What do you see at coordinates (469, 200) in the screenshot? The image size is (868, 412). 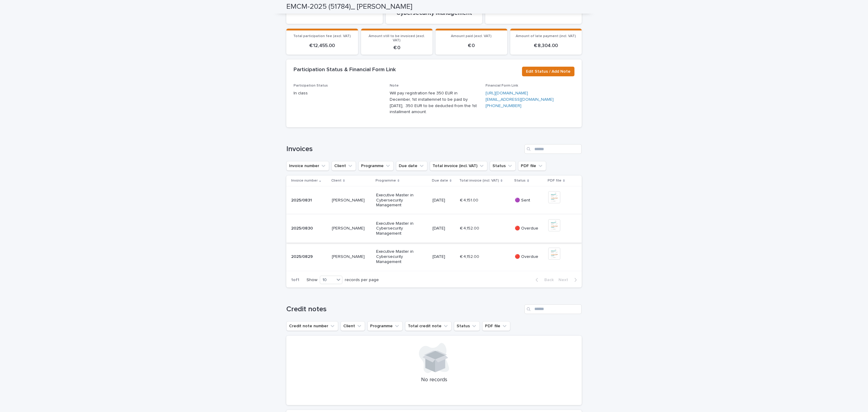 I see `p: € 4,151.00` at bounding box center [469, 200].